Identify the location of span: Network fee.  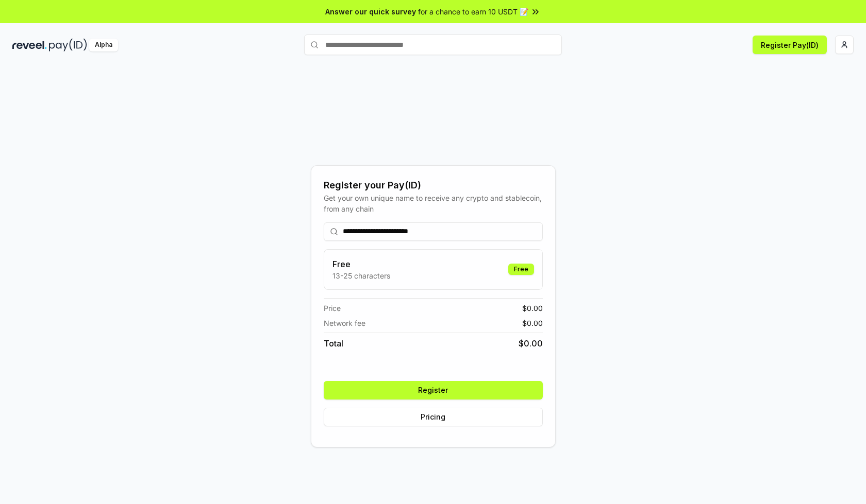
(345, 323).